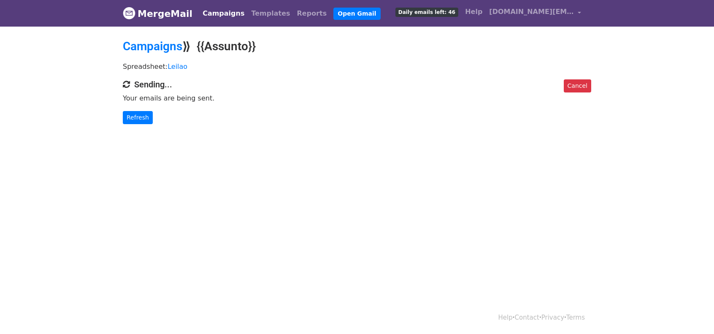  What do you see at coordinates (357, 84) in the screenshot?
I see `h4: Sending...` at bounding box center [357, 84].